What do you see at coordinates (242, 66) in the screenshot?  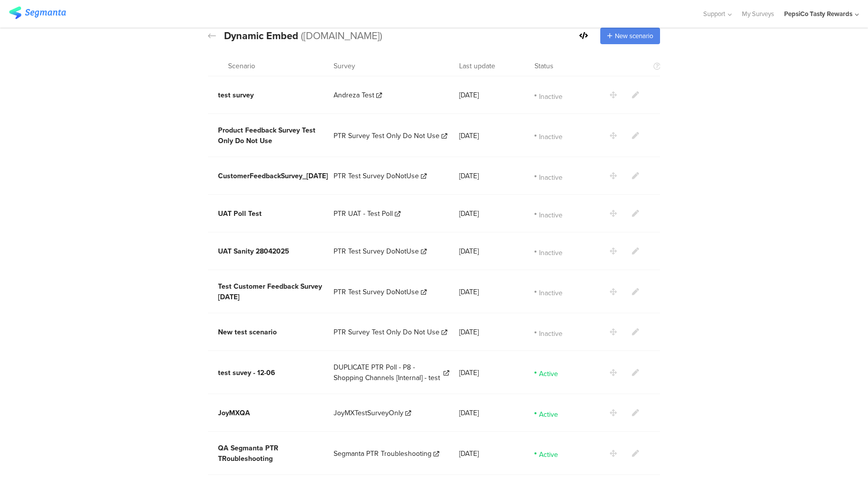 I see `span: Scenario` at bounding box center [242, 66].